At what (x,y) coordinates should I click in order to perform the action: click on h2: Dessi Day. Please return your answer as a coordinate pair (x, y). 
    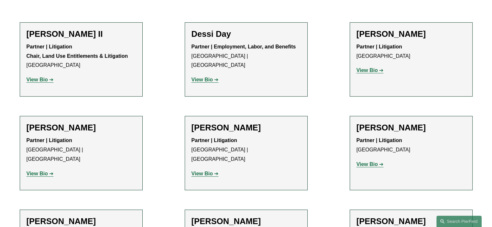
    Looking at the image, I should click on (246, 34).